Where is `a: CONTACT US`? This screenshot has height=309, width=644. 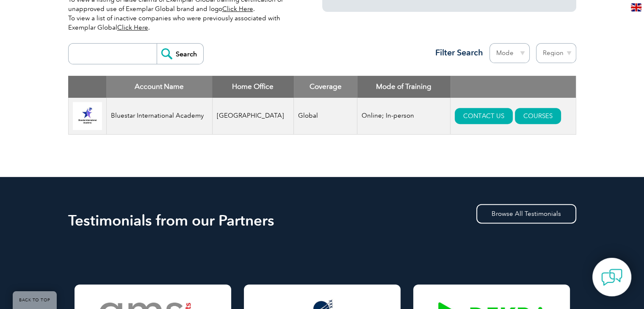 a: CONTACT US is located at coordinates (484, 116).